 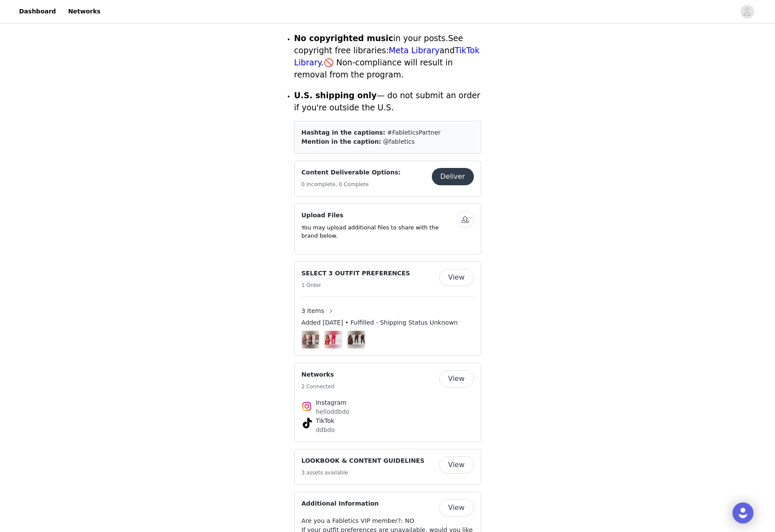 I want to click on img: #12 OUTFIT, so click(x=356, y=339).